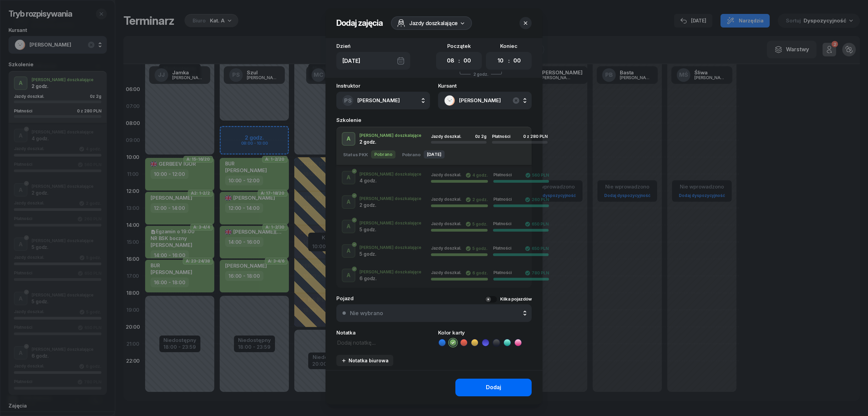 This screenshot has height=416, width=868. I want to click on div: Status PKK, so click(355, 154).